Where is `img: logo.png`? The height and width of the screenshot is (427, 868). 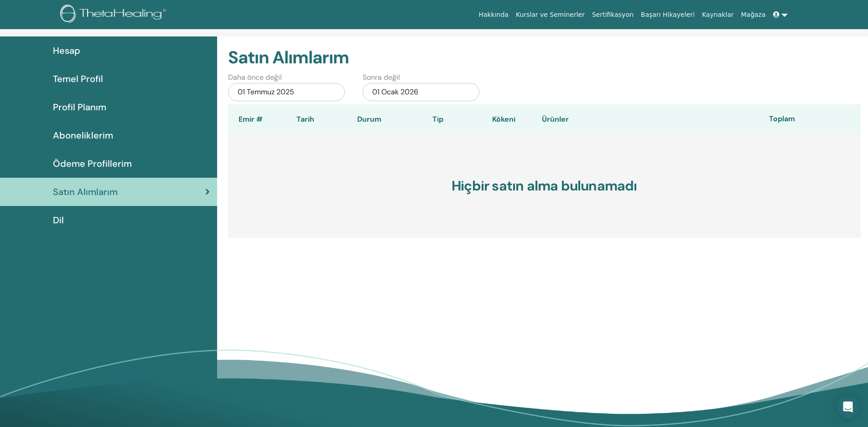 img: logo.png is located at coordinates (114, 15).